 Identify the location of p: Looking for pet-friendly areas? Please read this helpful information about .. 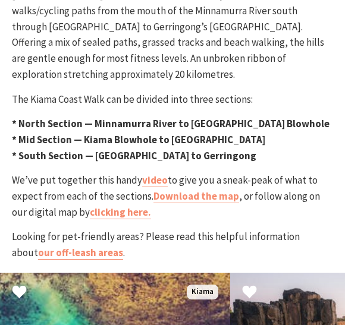
(172, 245).